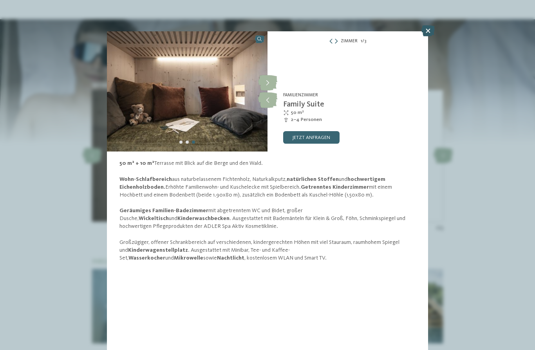 Image resolution: width=535 pixels, height=350 pixels. Describe the element at coordinates (146, 179) in the screenshot. I see `b: Wohn-Schlafbereich` at that location.